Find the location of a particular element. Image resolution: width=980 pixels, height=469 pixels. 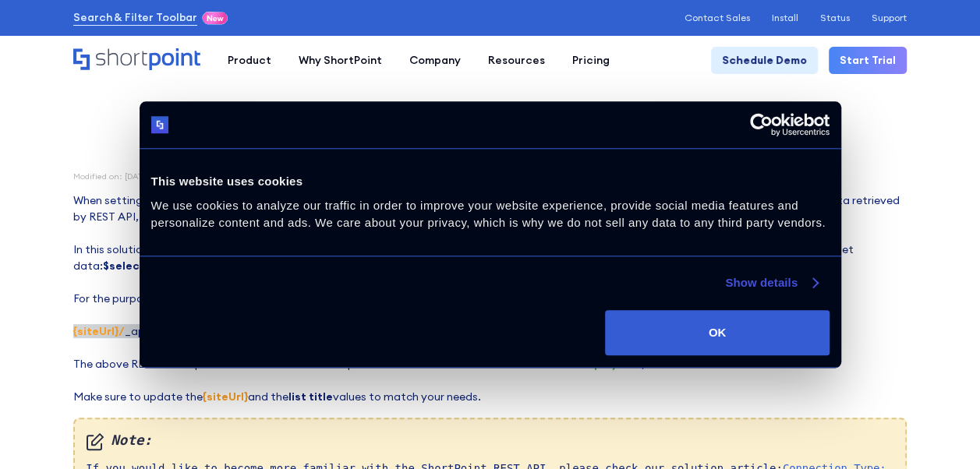

div: Why ShortPoint is located at coordinates (340, 60).